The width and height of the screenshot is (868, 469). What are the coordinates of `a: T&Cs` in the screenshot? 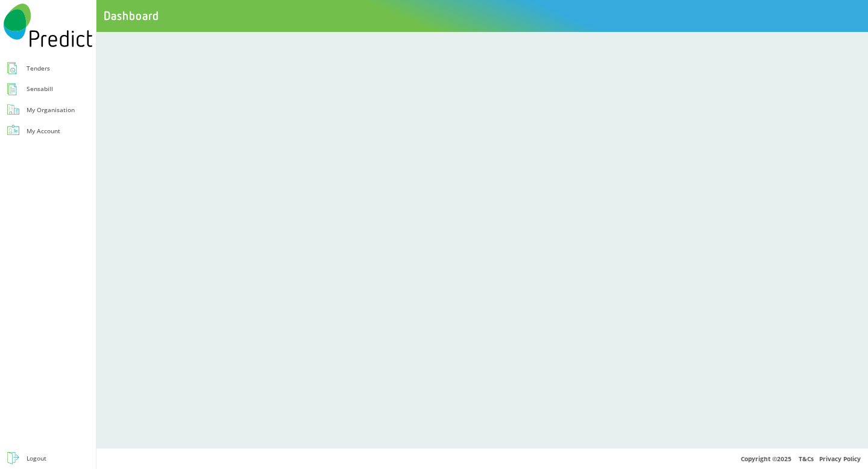 It's located at (806, 459).